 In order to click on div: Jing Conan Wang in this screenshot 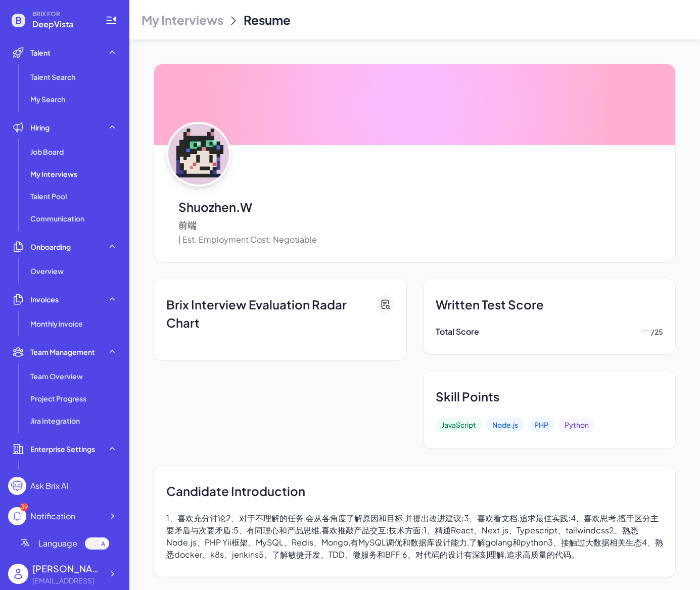, I will do `click(68, 568)`.